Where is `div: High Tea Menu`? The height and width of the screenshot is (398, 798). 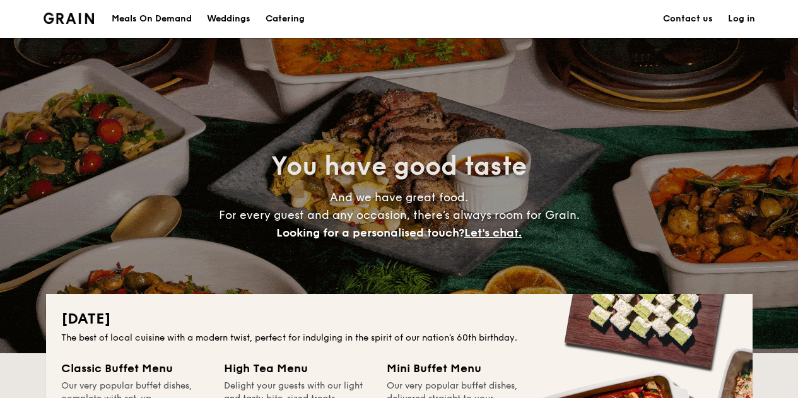
div: High Tea Menu is located at coordinates (298, 369).